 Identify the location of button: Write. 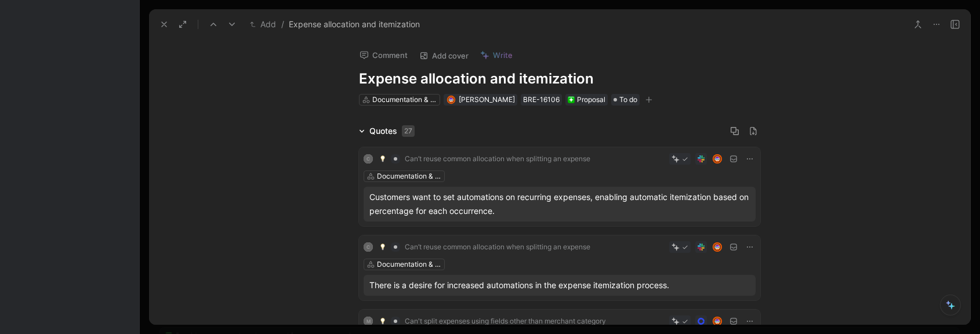
(497, 55).